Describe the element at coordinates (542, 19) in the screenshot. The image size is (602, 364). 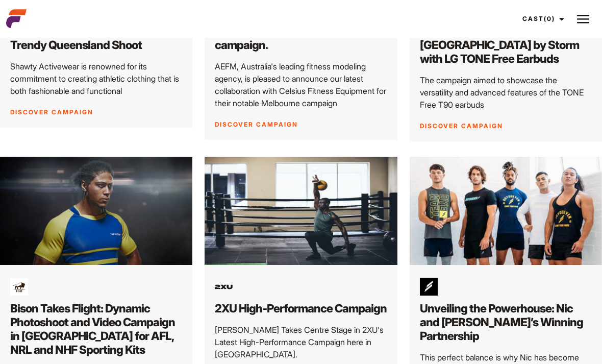
I see `a: Cast(0)` at that location.